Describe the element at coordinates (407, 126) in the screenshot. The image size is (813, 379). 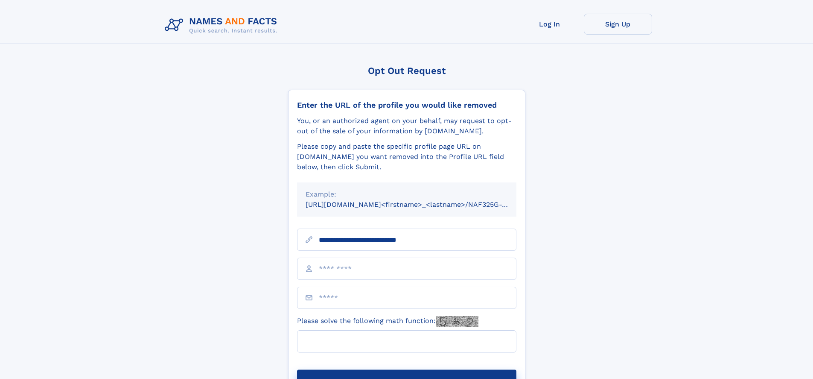
I see `div: You, or an authorized agent on your behalf, may request to opt-out of the sale of your informatio...` at that location.